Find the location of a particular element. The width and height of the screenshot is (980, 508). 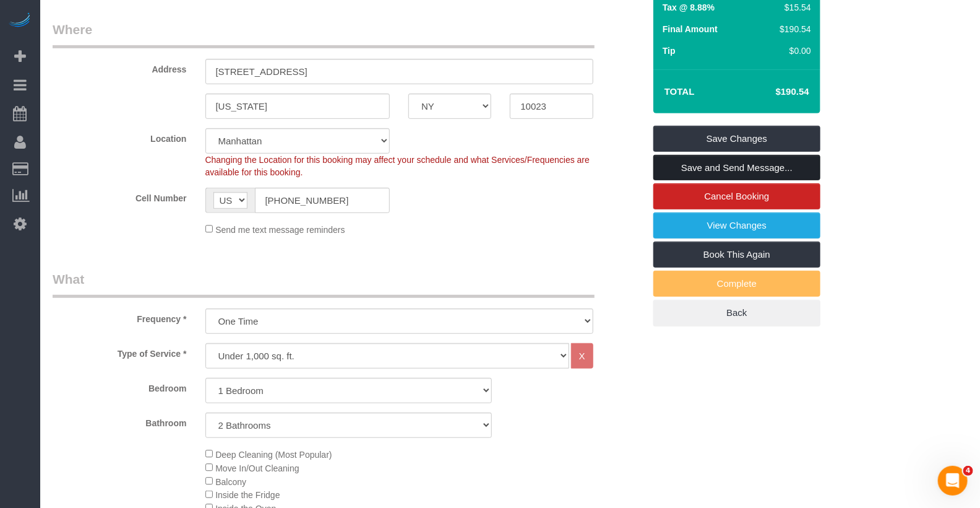

legend: Where is located at coordinates (323, 34).